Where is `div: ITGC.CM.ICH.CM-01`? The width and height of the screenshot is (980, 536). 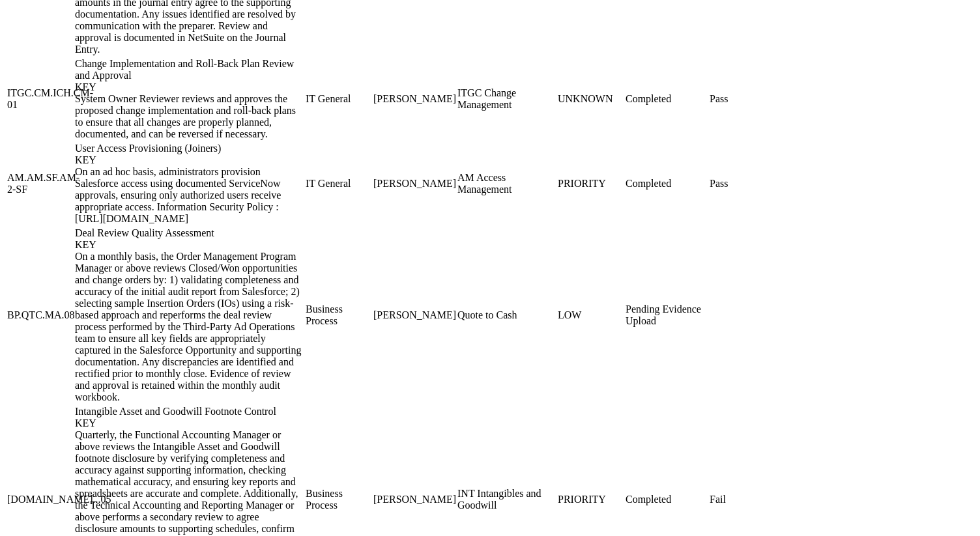 div: ITGC.CM.ICH.CM-01 is located at coordinates (39, 99).